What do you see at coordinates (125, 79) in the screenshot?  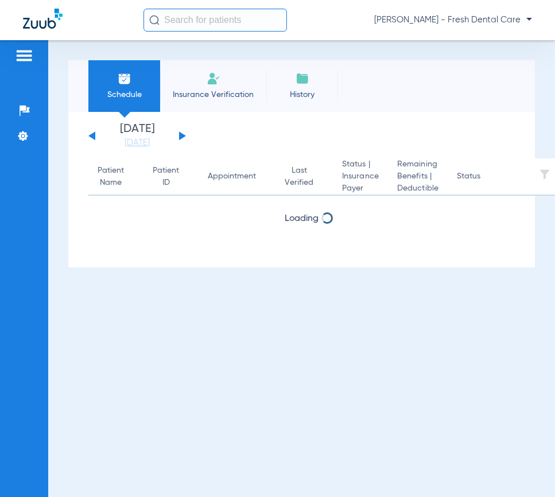 I see `img: Schedule` at bounding box center [125, 79].